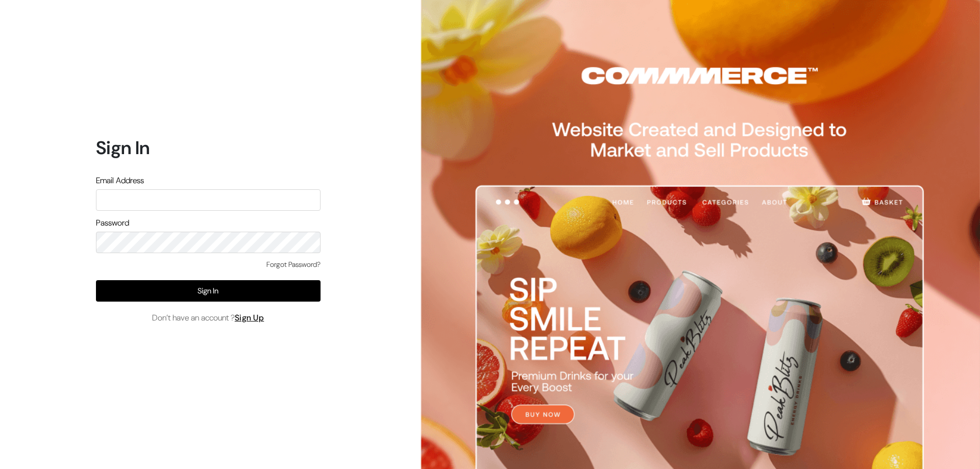  Describe the element at coordinates (208, 147) in the screenshot. I see `h1: Sign In` at that location.